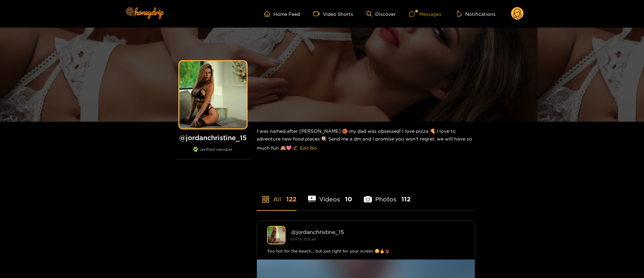  Describe the element at coordinates (377, 232) in the screenshot. I see `div: @ jordanchristine_15` at that location.